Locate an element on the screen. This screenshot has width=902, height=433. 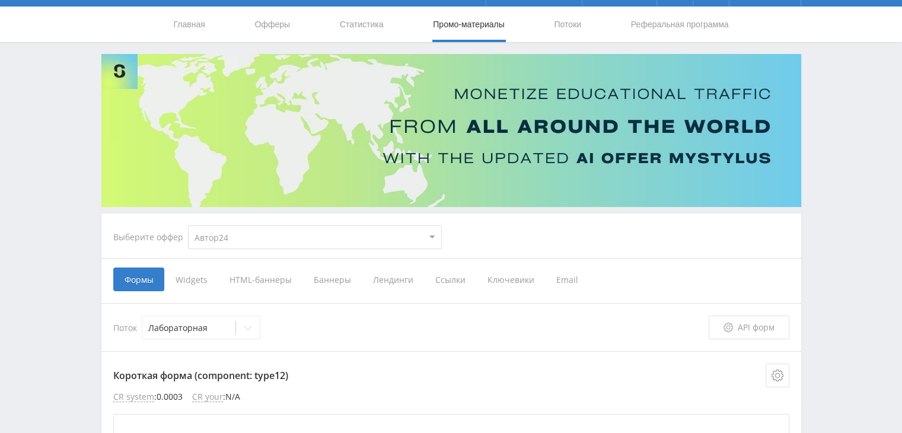
span: Ключевики is located at coordinates (510, 279).